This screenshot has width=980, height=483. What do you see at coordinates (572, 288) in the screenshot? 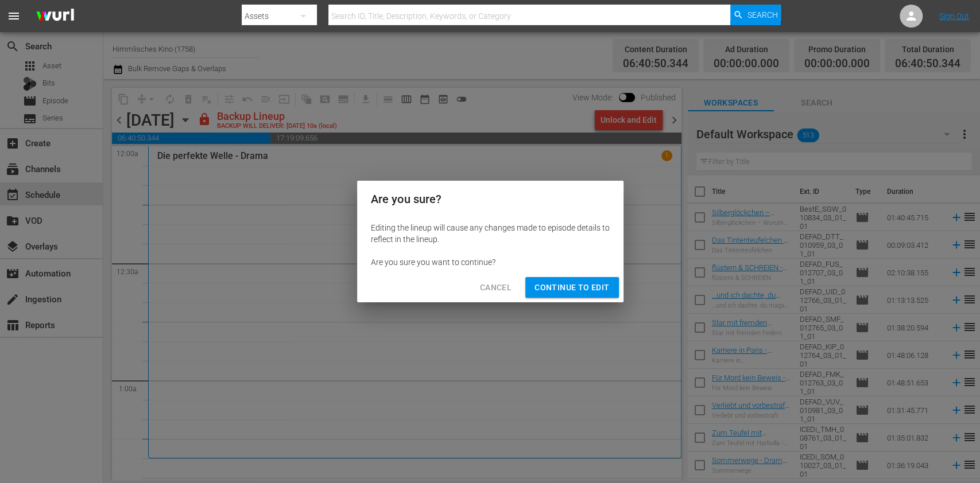
I see `button: Continue to Edit` at bounding box center [572, 288].